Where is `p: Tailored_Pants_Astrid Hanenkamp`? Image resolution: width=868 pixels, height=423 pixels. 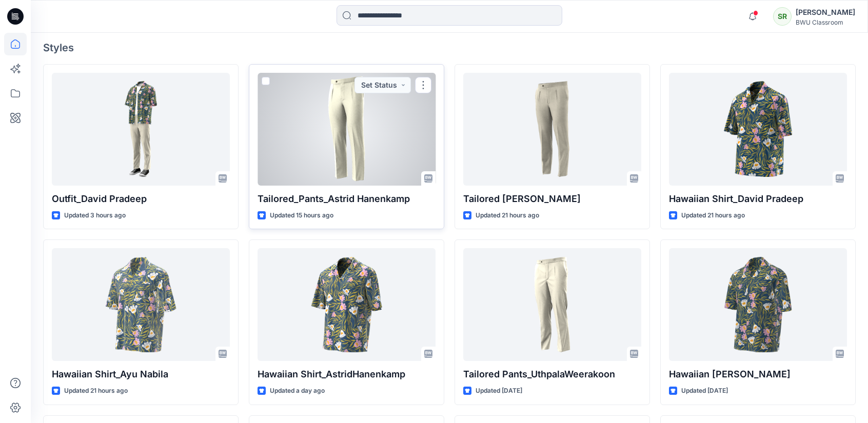 p: Tailored_Pants_Astrid Hanenkamp is located at coordinates (347, 199).